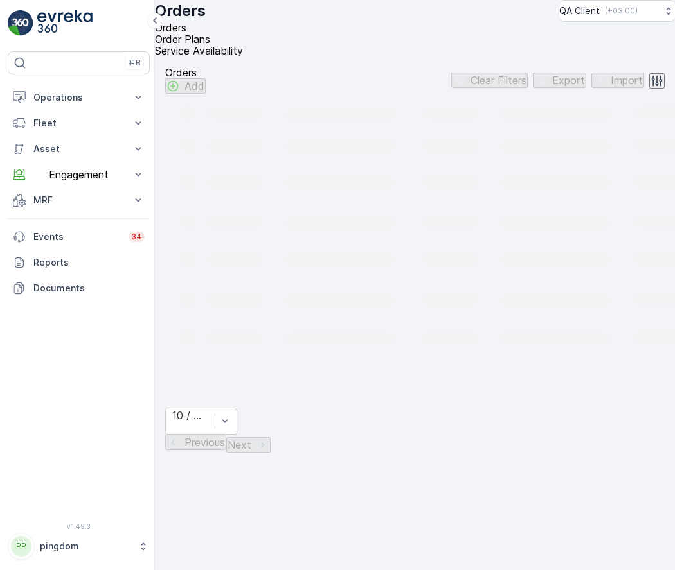 The height and width of the screenshot is (570, 675). Describe the element at coordinates (21, 547) in the screenshot. I see `div: PP` at that location.